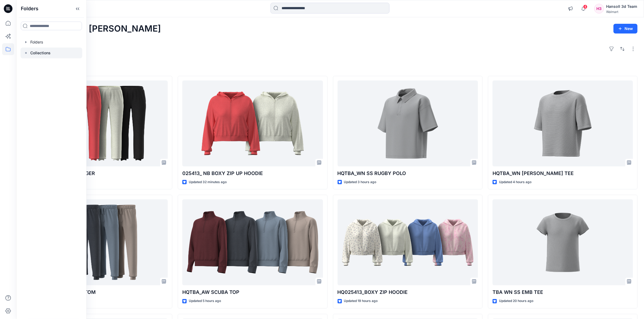  Describe the element at coordinates (600, 9) in the screenshot. I see `div: H3` at that location.